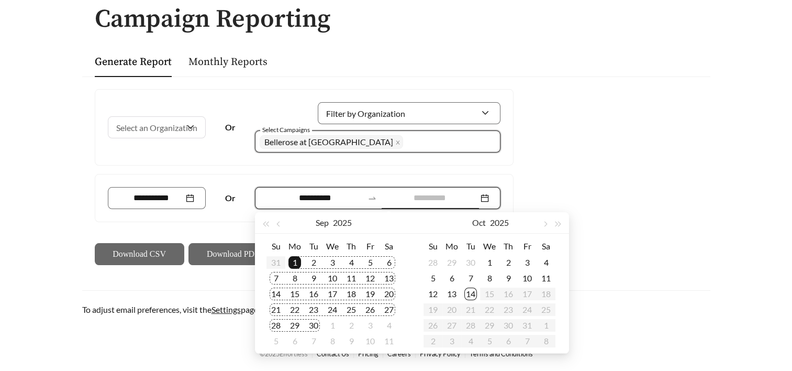 This screenshot has width=792, height=371. What do you see at coordinates (226, 309) in the screenshot?
I see `a: Settings` at bounding box center [226, 309].